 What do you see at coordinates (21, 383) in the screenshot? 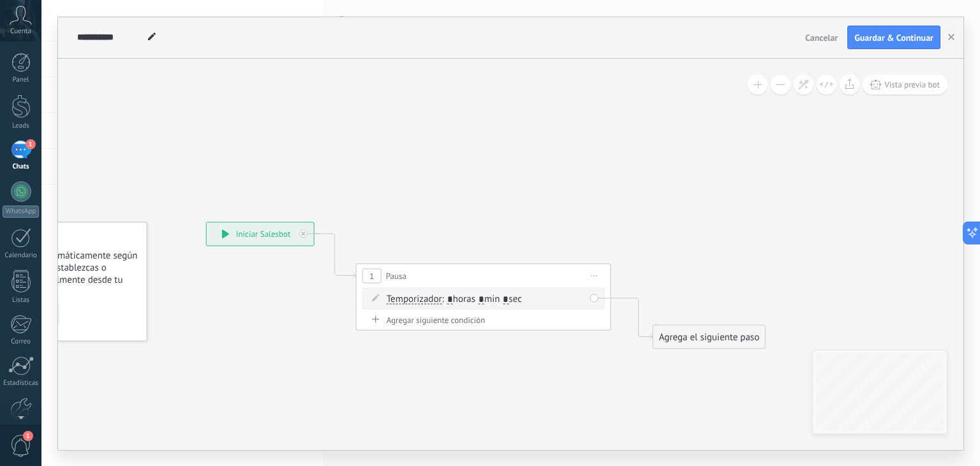
I see `div: Estadísticas` at bounding box center [21, 383].